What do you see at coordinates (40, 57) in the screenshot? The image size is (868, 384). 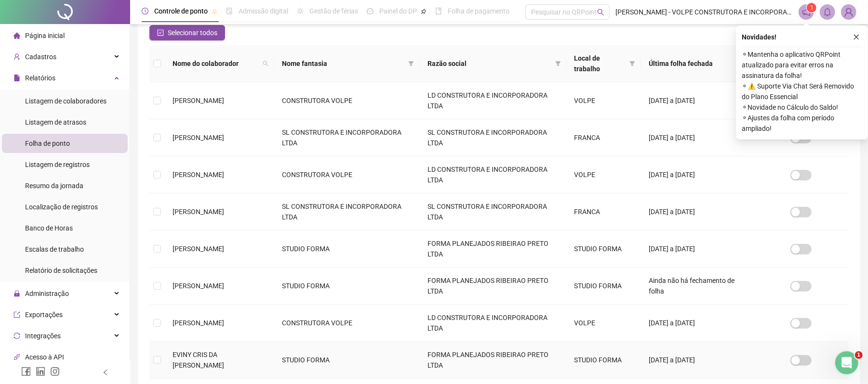 I see `span: Cadastros` at bounding box center [40, 57].